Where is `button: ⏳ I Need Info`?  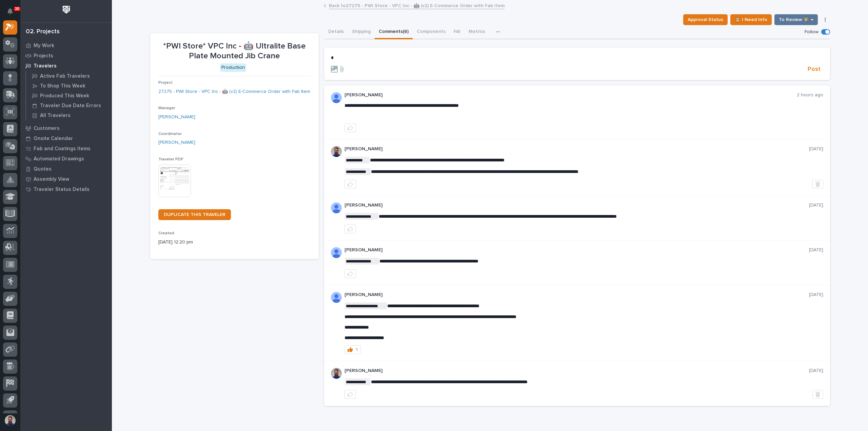 button: ⏳ I Need Info is located at coordinates (751, 20).